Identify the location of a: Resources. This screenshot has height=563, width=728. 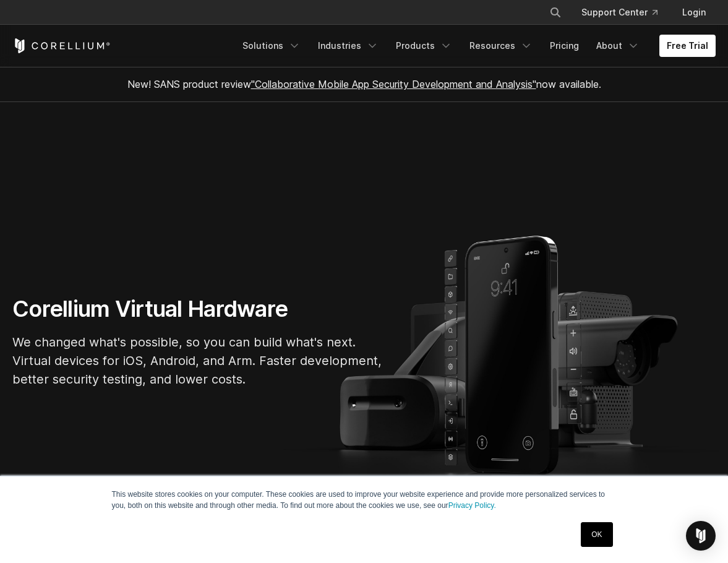
(501, 46).